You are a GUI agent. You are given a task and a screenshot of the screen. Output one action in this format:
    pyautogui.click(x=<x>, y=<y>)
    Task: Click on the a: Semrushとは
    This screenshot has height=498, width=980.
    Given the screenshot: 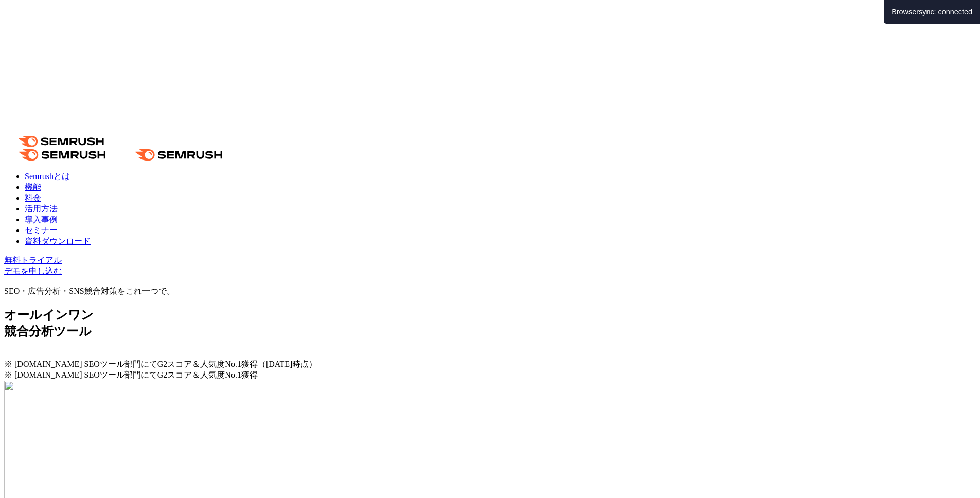 What is the action you would take?
    pyautogui.click(x=47, y=176)
    